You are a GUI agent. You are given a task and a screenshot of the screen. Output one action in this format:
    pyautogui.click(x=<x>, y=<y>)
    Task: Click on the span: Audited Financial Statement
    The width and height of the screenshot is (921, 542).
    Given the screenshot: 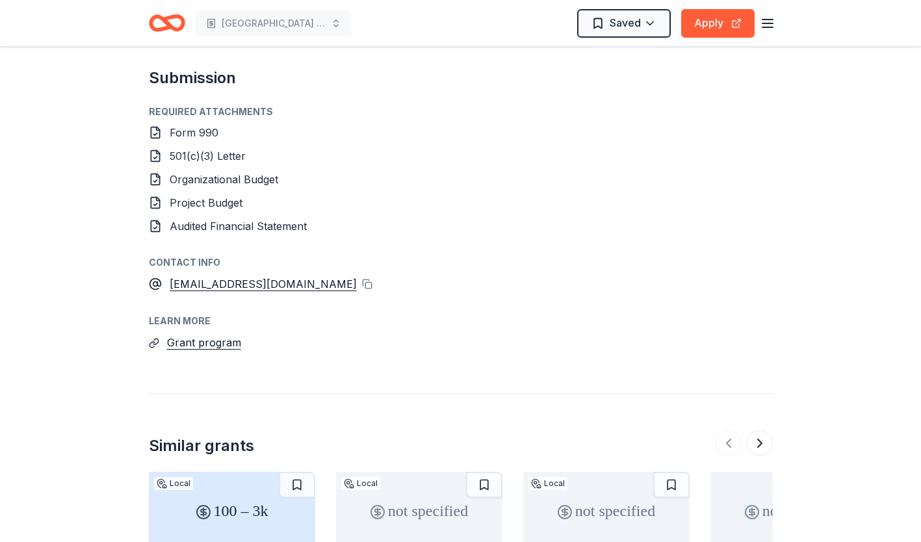 What is the action you would take?
    pyautogui.click(x=238, y=226)
    